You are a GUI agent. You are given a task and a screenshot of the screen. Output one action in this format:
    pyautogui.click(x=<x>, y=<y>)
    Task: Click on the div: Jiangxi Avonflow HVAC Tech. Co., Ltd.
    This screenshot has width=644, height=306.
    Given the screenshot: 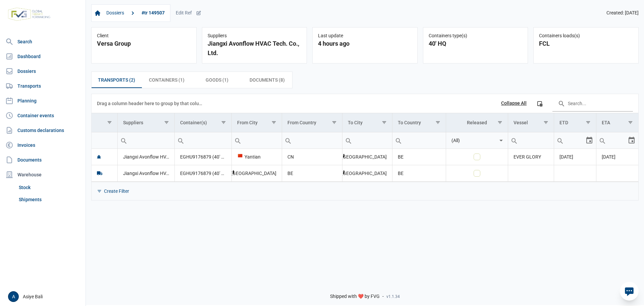 What is the action you would take?
    pyautogui.click(x=254, y=48)
    